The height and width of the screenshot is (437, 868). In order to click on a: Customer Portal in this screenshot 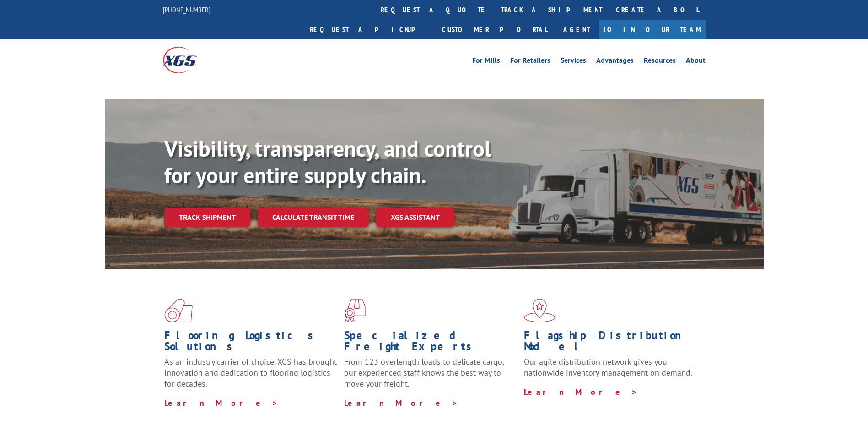, I will do `click(494, 29)`.